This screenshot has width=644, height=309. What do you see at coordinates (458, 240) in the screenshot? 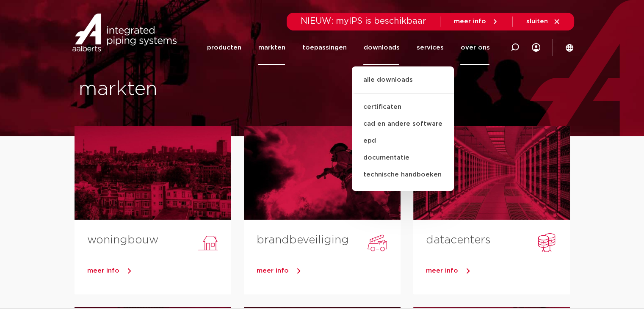
I see `a: datacenters` at bounding box center [458, 240].